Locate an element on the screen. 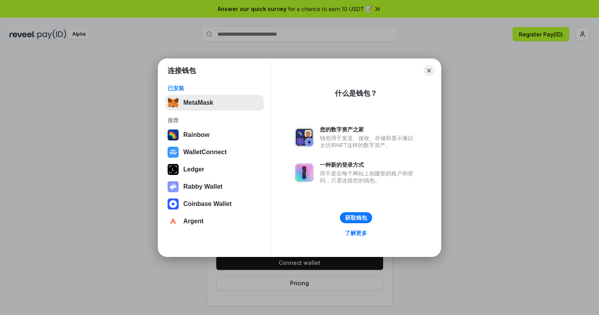  div: MetaMask is located at coordinates (198, 103).